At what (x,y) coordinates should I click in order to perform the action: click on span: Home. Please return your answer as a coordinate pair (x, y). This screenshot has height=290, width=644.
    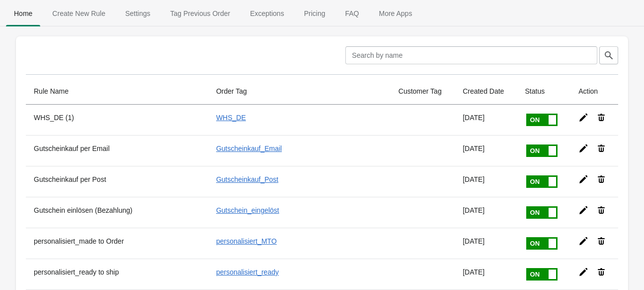
    Looking at the image, I should click on (23, 14).